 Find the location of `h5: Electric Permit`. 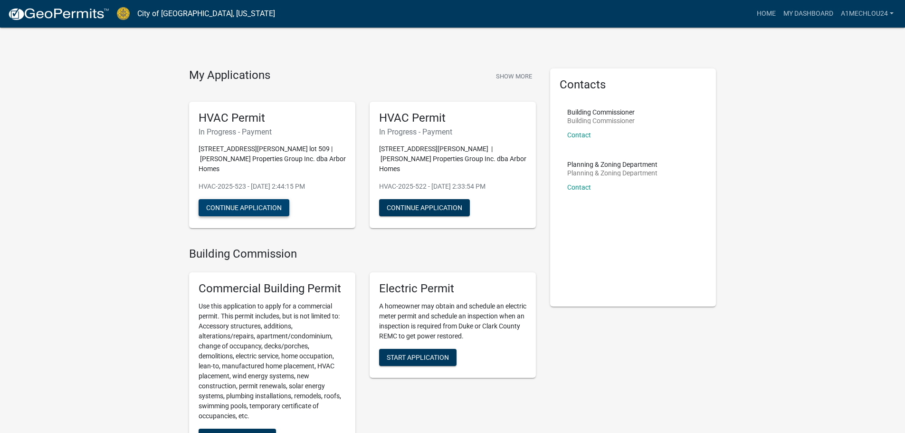

h5: Electric Permit is located at coordinates (453, 288).